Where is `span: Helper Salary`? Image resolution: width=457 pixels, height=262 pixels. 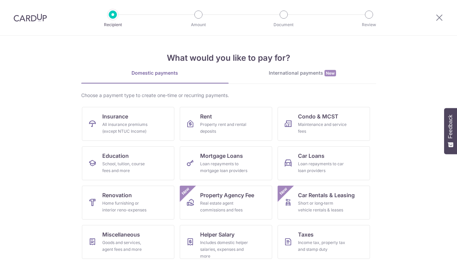 span: Helper Salary is located at coordinates (217, 235).